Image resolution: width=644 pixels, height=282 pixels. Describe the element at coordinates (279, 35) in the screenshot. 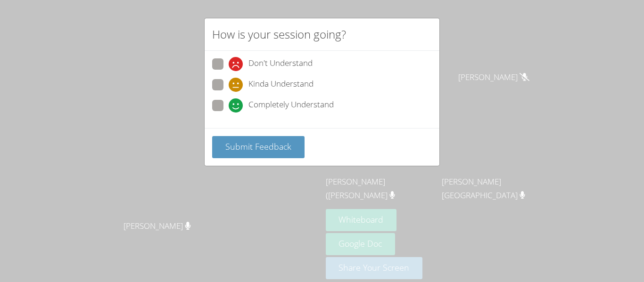

I see `h2: How is your session going?` at that location.